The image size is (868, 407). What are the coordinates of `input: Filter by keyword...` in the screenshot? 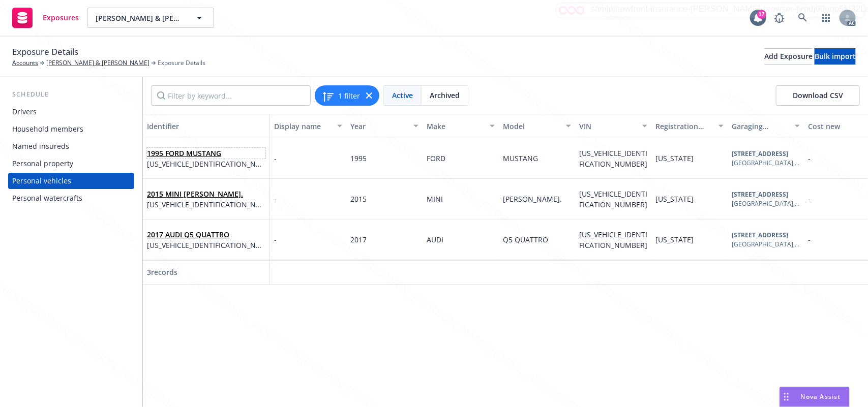 It's located at (231, 95).